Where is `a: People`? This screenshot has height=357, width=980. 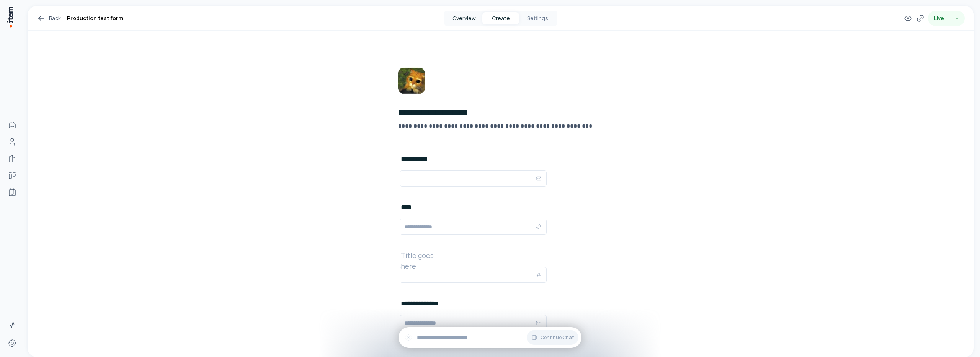
a: People is located at coordinates (12, 142).